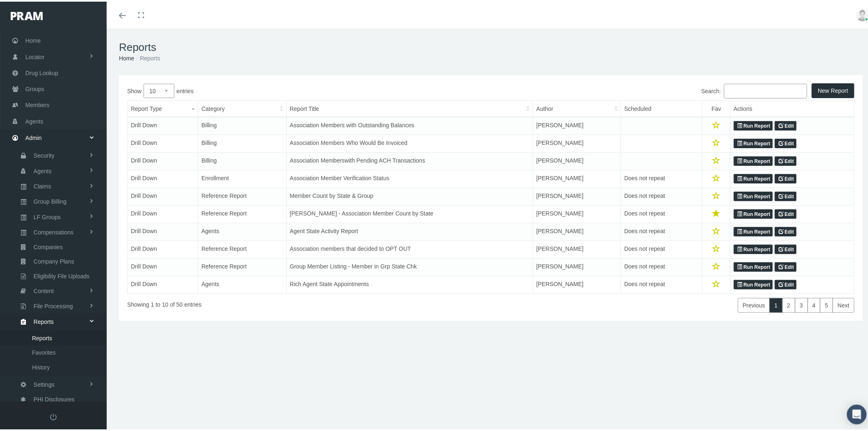 The width and height of the screenshot is (868, 431). I want to click on span: Claims, so click(42, 185).